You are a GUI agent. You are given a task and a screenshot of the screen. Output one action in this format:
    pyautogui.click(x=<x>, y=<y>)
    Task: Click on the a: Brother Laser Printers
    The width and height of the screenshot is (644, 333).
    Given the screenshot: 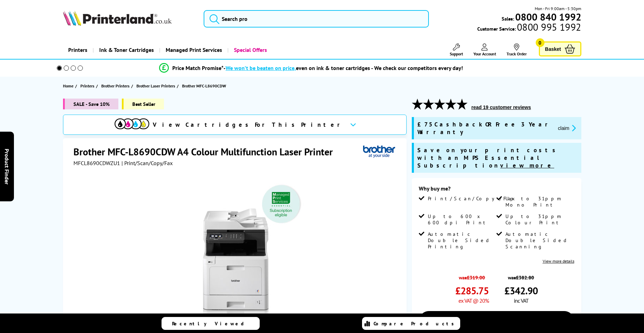 What is the action you would take?
    pyautogui.click(x=157, y=86)
    